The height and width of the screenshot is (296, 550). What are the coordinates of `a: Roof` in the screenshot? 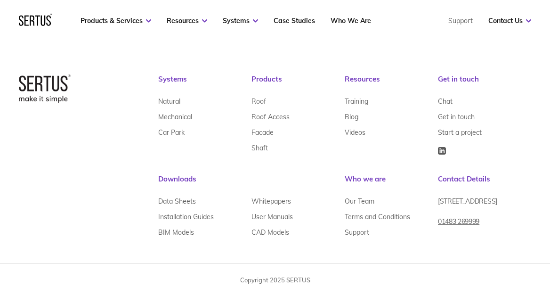 It's located at (258, 101).